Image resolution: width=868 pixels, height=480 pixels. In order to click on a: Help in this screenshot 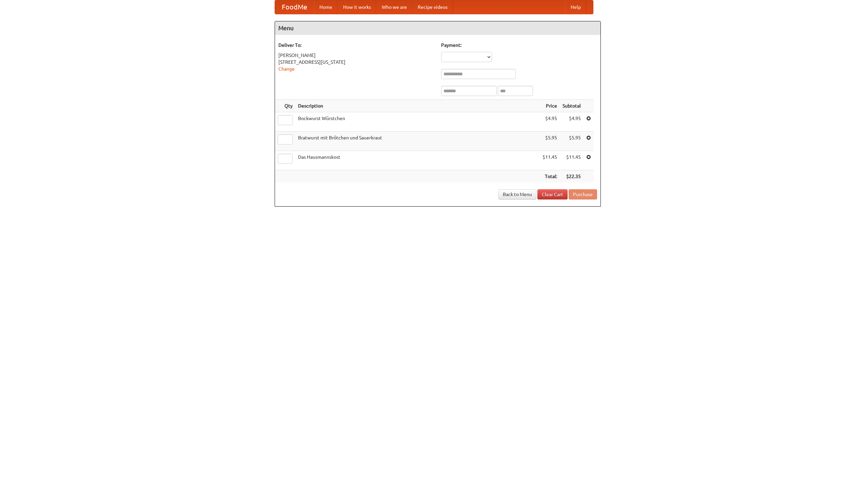, I will do `click(576, 7)`.